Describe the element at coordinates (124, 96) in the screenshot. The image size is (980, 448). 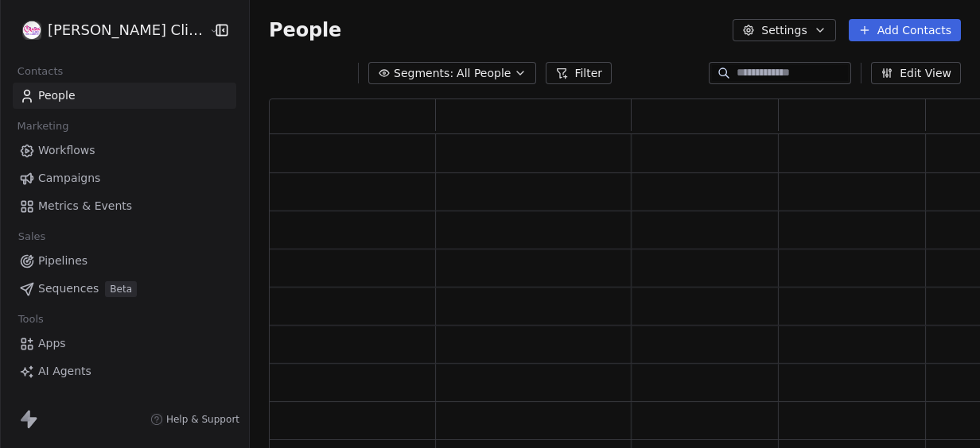
I see `a: People` at that location.